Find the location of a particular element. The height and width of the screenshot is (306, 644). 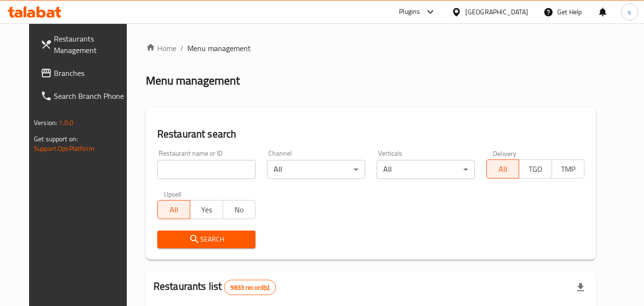

span: Get support on: is located at coordinates (56, 139).